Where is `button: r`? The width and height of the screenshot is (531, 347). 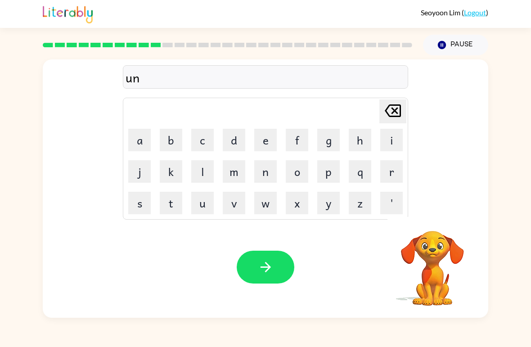
button: r is located at coordinates (392, 172).